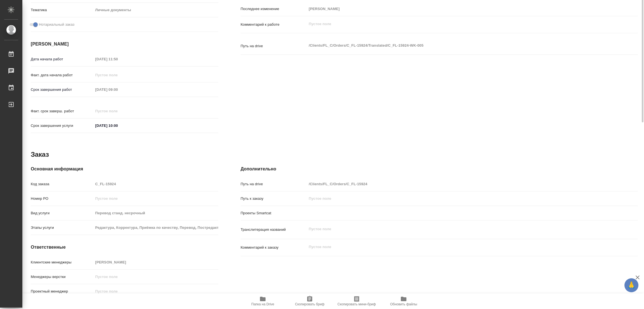 This screenshot has width=644, height=309. Describe the element at coordinates (274, 213) in the screenshot. I see `p: Проекты Smartcat` at that location.